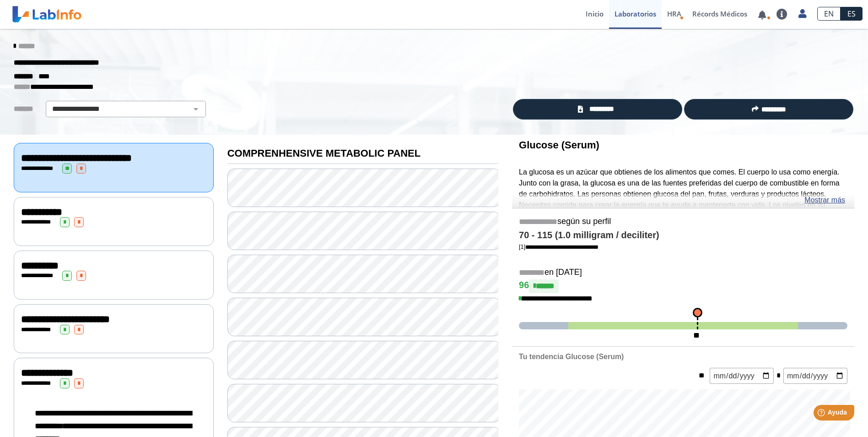 This screenshot has width=868, height=437. I want to click on b: Glucose (Serum), so click(559, 145).